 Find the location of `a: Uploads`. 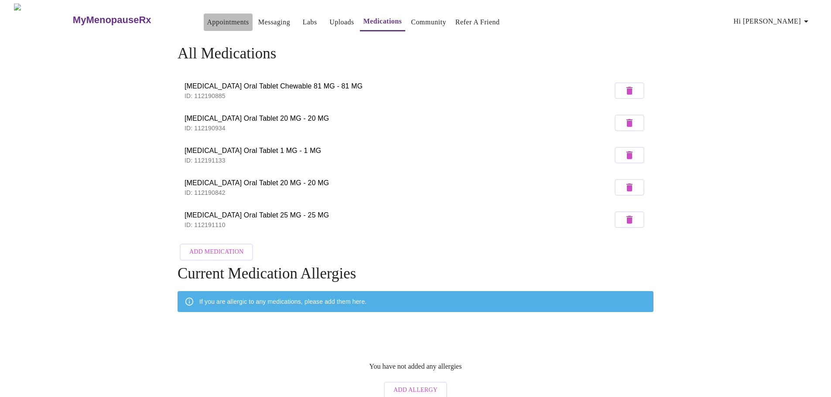

a: Uploads is located at coordinates (342, 22).